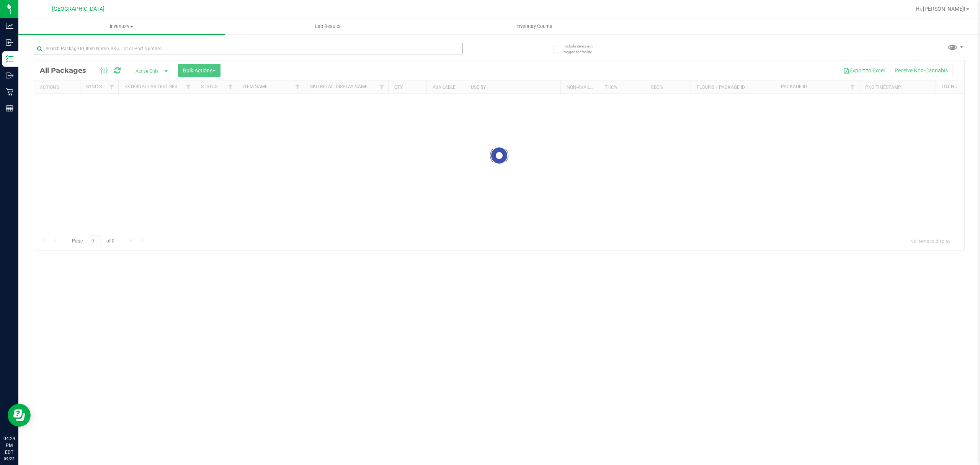  What do you see at coordinates (10, 75) in the screenshot?
I see `inline-svg: Outbound` at bounding box center [10, 75].